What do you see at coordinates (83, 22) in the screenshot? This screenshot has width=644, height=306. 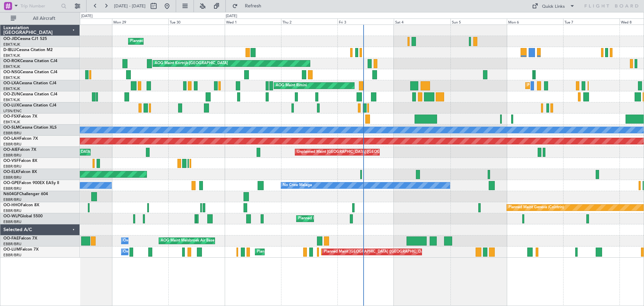 I see `div: Sun 28` at bounding box center [83, 22].